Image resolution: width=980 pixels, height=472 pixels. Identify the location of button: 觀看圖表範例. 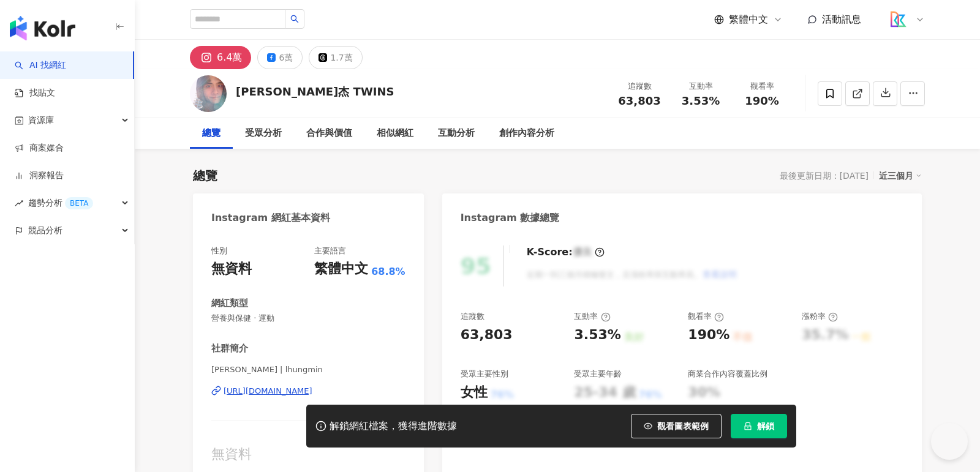
(676, 426).